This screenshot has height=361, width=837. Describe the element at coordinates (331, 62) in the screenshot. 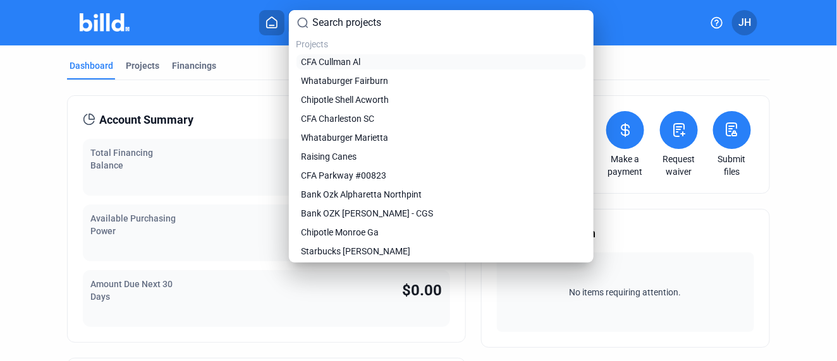

I see `span: CFA Cullman Al` at that location.